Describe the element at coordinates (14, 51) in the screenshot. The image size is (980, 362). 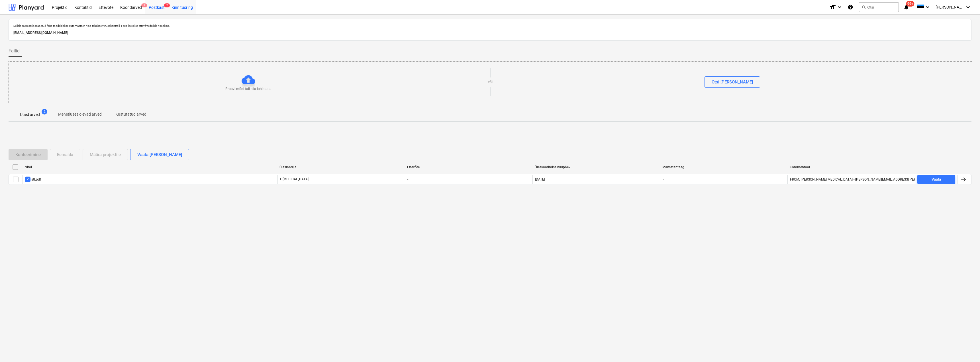
I see `span: Failid` at that location.